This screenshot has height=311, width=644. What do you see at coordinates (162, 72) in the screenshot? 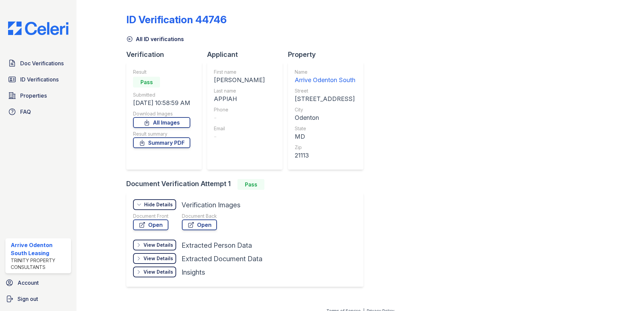
I see `div: Result` at bounding box center [162, 72].